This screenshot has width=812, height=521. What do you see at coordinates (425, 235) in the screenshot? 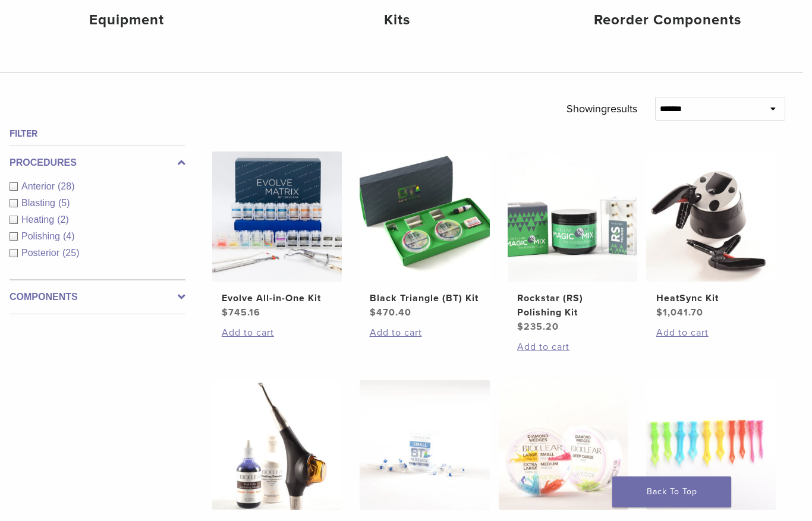
I see `a: Black Triangle (BT) KitBlack Triangle (BT) Kit $470.40` at bounding box center [425, 235].